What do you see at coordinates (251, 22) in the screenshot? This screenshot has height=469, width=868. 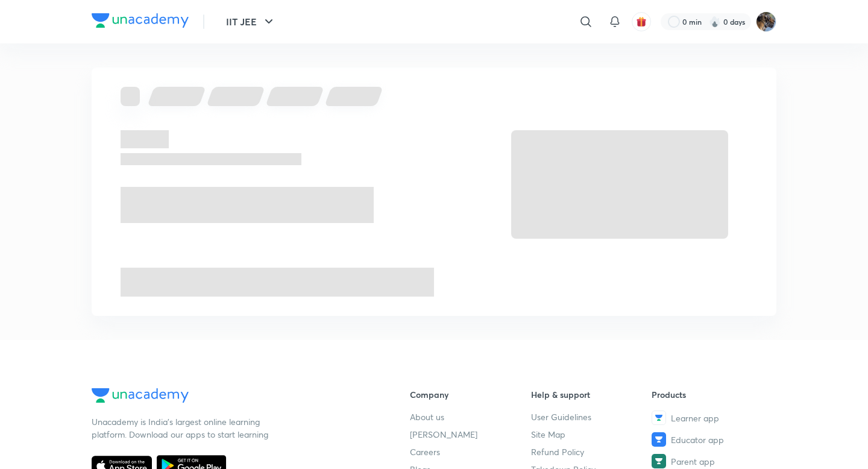 I see `button: IIT JEE` at bounding box center [251, 22].